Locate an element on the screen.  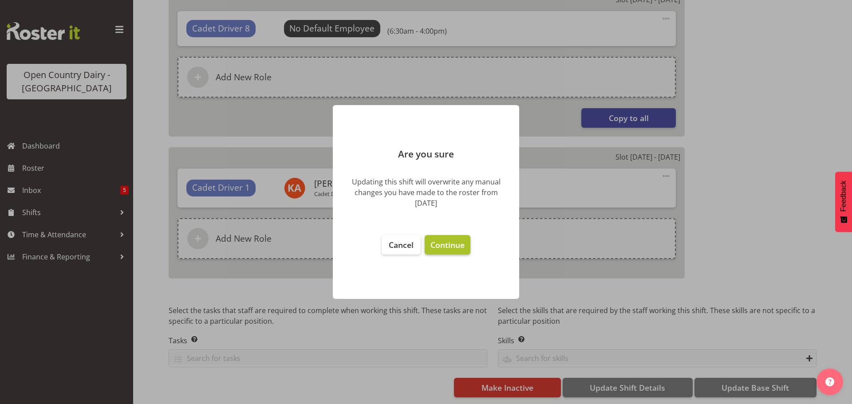
span: Feedback is located at coordinates (844, 196).